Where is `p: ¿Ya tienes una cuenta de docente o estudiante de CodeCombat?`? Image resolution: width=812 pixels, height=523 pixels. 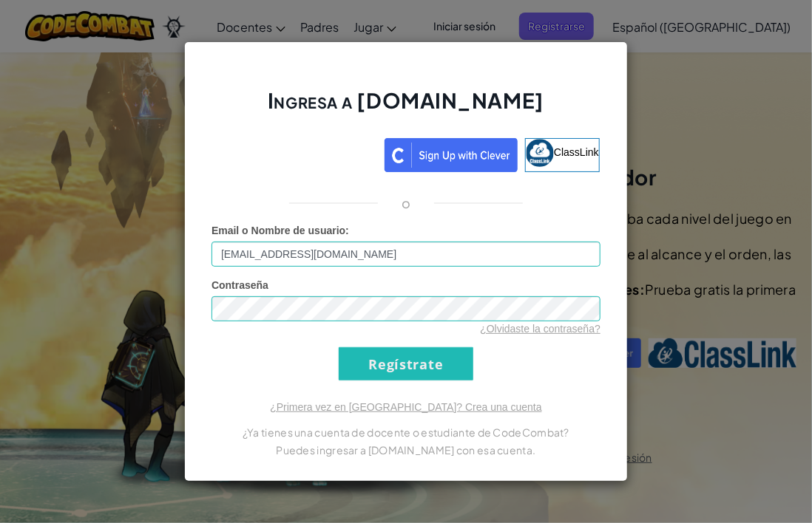 p: ¿Ya tienes una cuenta de docente o estudiante de CodeCombat? is located at coordinates (406, 432).